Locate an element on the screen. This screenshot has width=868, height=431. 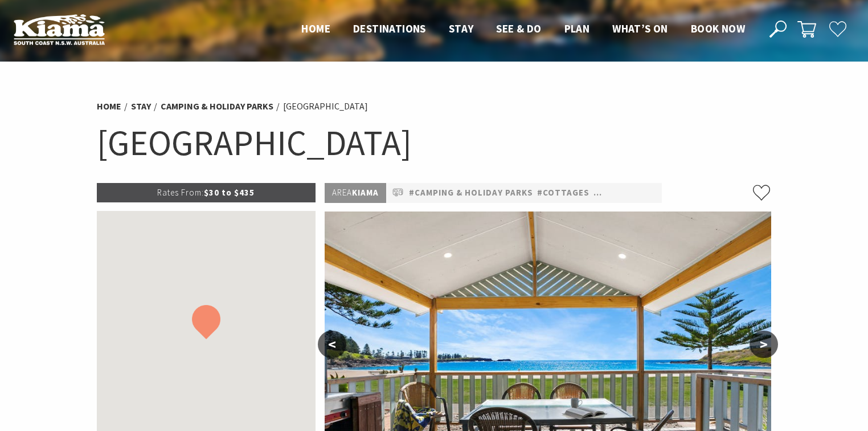
span: Book now is located at coordinates (718, 28).